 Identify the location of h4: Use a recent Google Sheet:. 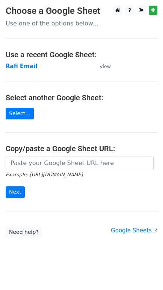
(81, 55).